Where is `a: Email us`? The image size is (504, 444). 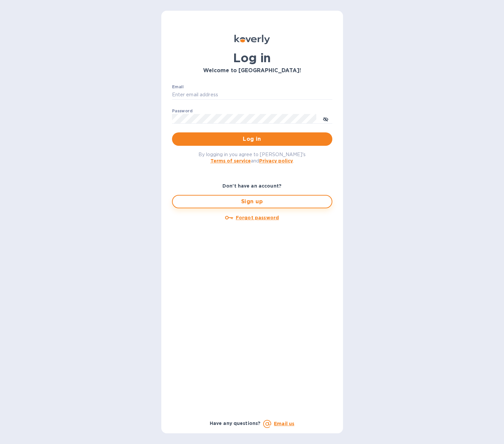
a: Email us is located at coordinates (284, 423).